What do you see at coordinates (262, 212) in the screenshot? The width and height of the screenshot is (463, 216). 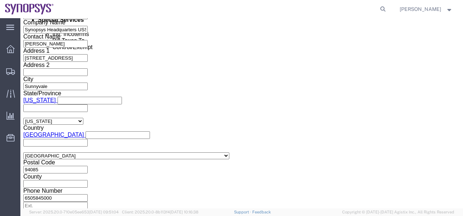 I see `a: Feedback` at bounding box center [262, 212].